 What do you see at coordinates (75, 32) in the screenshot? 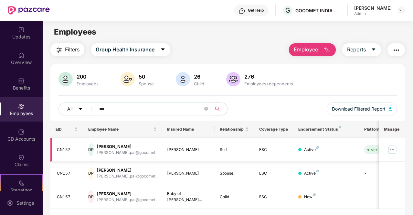
I see `span: Employees` at bounding box center [75, 32].